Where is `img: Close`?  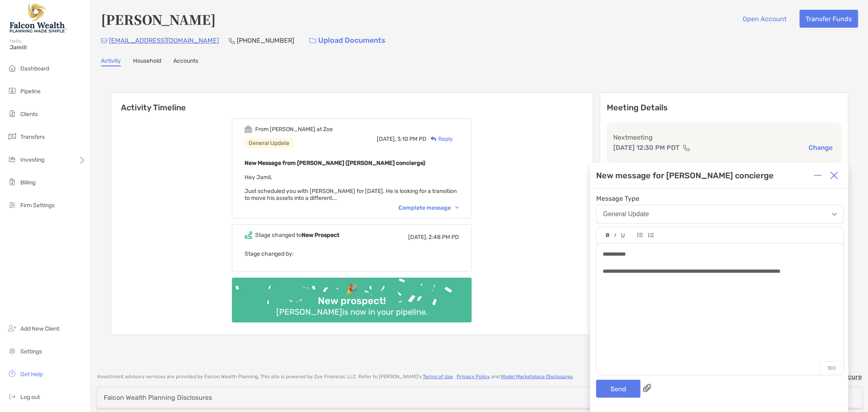 img: Close is located at coordinates (834, 176).